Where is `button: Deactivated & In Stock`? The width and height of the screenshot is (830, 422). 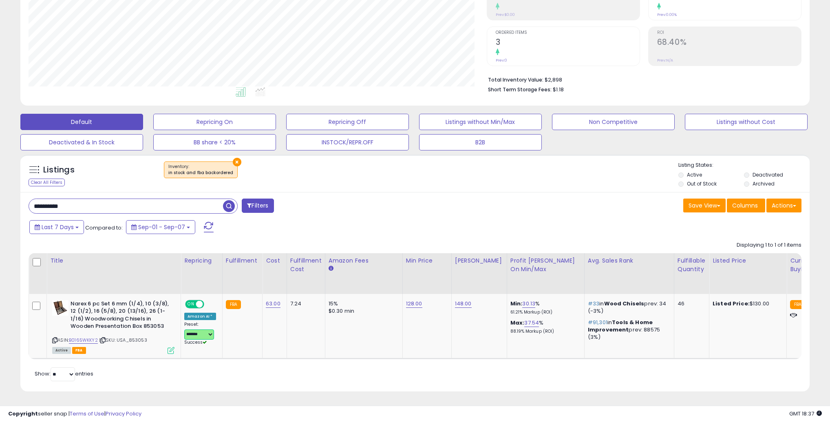
button: Deactivated & In Stock is located at coordinates (82, 142).